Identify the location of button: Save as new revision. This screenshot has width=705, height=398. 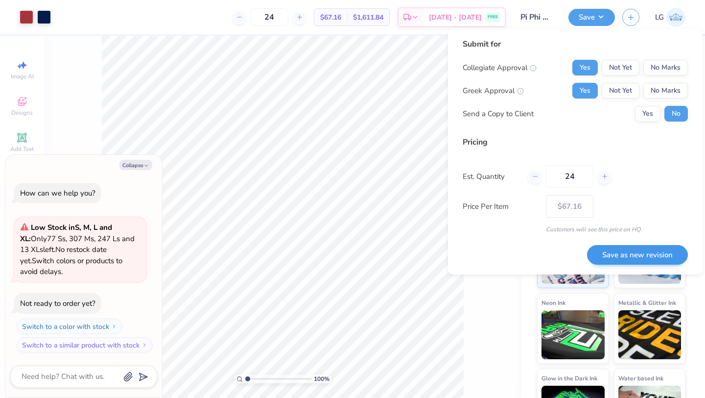
(638, 255).